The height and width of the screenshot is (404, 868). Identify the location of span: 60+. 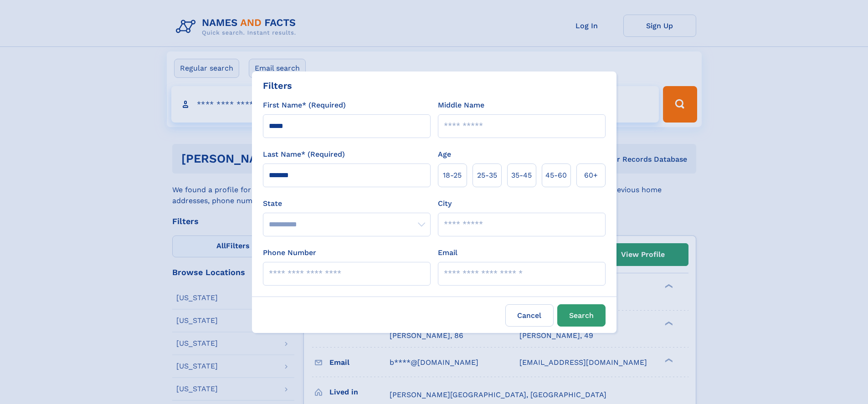
(591, 175).